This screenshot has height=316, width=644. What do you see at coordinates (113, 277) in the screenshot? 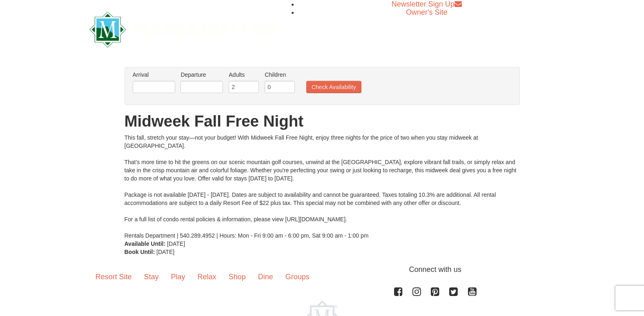
I see `a: Resort Site` at bounding box center [113, 277].